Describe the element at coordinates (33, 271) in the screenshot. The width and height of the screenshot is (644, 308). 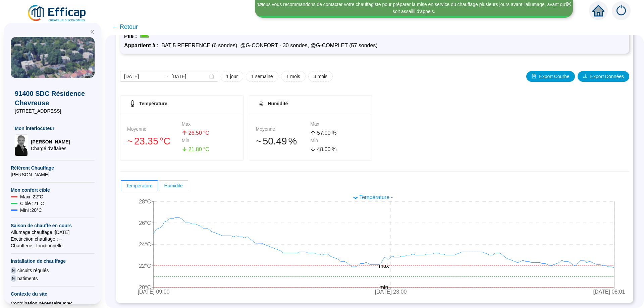
I see `span: circuits régulés` at that location.